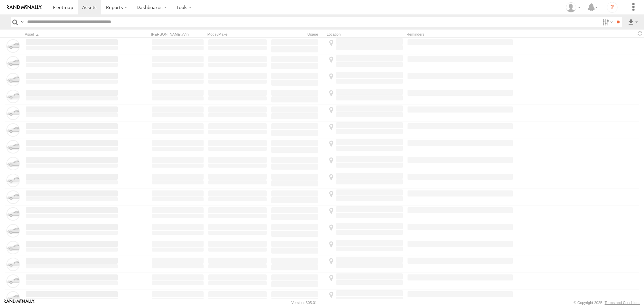 This screenshot has height=306, width=644. What do you see at coordinates (297, 34) in the screenshot?
I see `div: Usage` at bounding box center [297, 34].